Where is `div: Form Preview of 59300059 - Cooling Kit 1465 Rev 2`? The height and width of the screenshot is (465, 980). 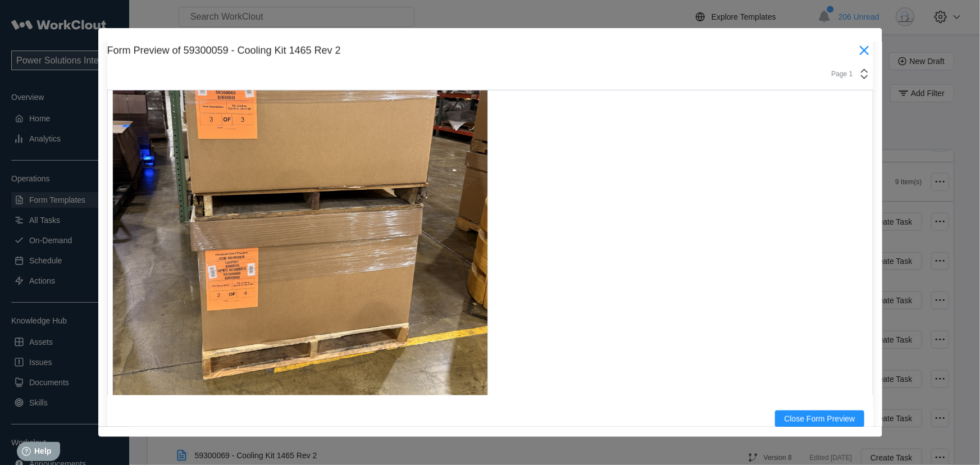
div: Form Preview of 59300059 - Cooling Kit 1465 Rev 2 is located at coordinates (481, 51).